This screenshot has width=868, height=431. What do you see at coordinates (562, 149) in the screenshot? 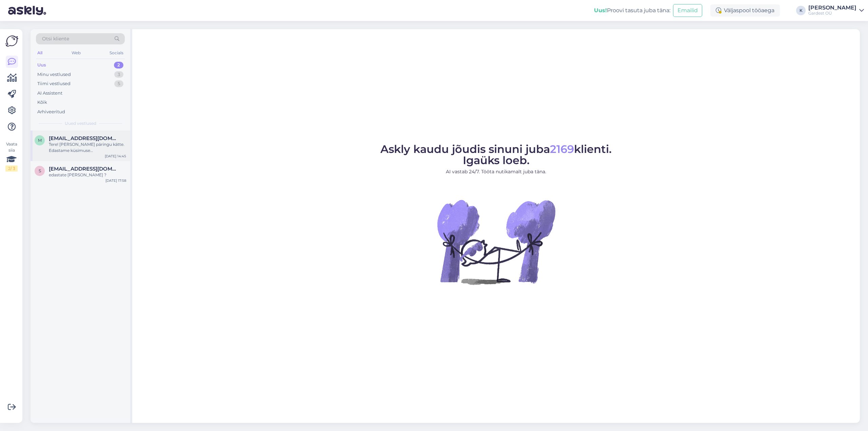
I see `span: 2169` at bounding box center [562, 149].